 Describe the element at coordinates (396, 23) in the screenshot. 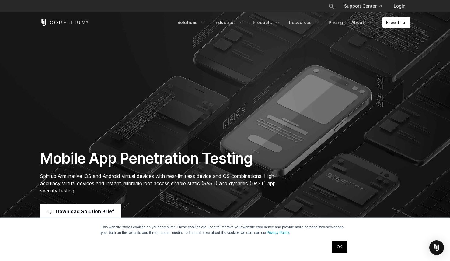

I see `a: Free Trial` at that location.